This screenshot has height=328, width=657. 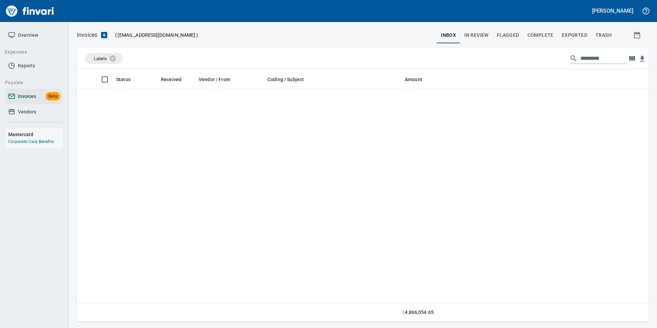 What do you see at coordinates (28, 35) in the screenshot?
I see `span: Overview` at bounding box center [28, 35].